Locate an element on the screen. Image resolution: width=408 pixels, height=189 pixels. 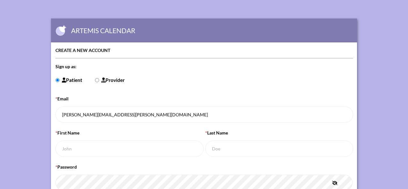
a: ARTEMIS CALENDAR is located at coordinates (95, 30).